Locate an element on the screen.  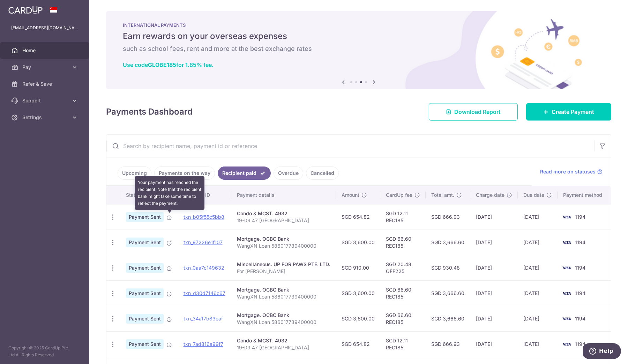
span: Pay is located at coordinates (45, 67).